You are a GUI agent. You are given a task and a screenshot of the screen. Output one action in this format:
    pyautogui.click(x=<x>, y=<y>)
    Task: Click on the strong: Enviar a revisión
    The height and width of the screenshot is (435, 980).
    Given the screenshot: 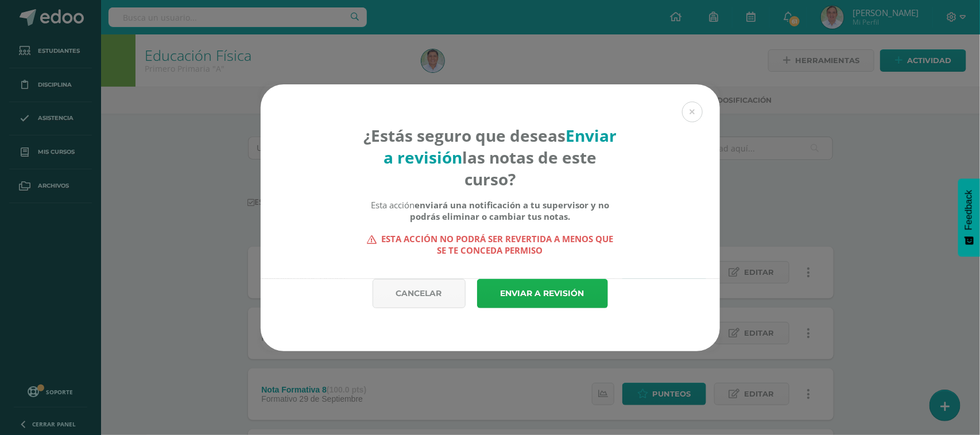 What is the action you would take?
    pyautogui.click(x=500, y=146)
    